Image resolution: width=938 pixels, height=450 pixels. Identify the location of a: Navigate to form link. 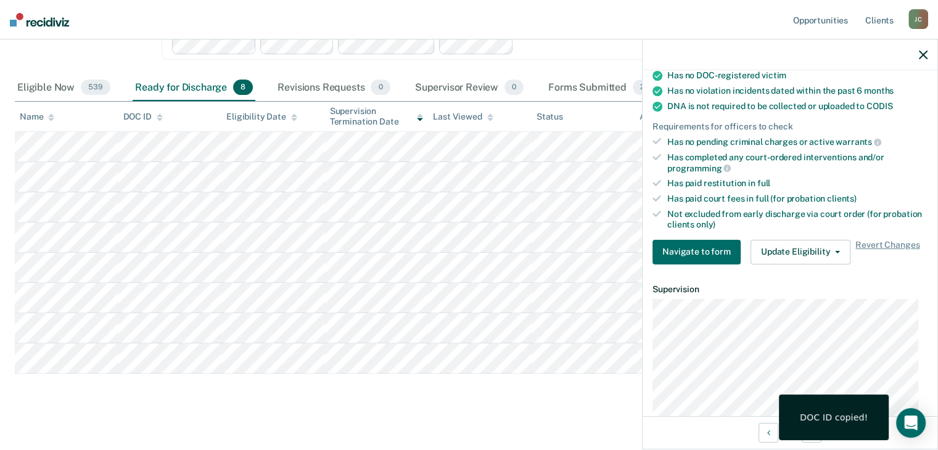
(699, 252).